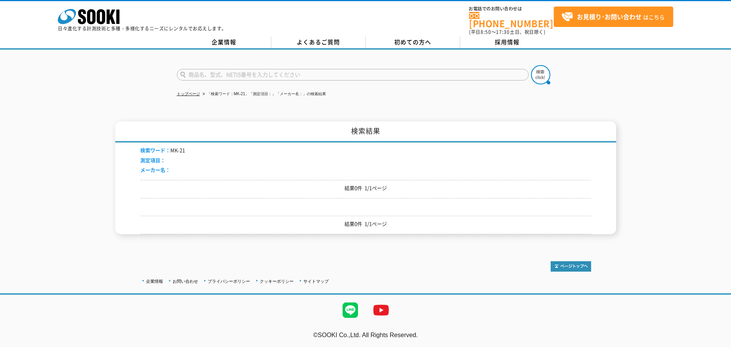 The image size is (731, 356). Describe the element at coordinates (316, 281) in the screenshot. I see `a: サイトマップ` at that location.